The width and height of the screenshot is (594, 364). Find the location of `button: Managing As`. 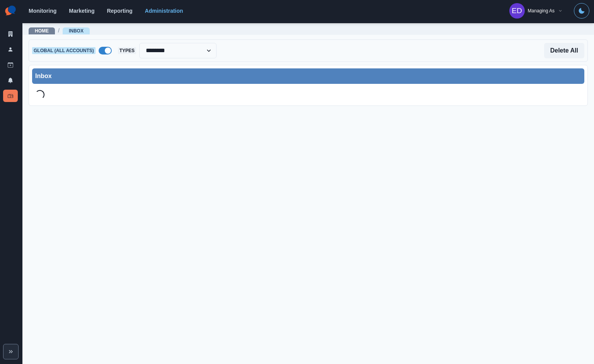

button: Managing As is located at coordinates (536, 11).